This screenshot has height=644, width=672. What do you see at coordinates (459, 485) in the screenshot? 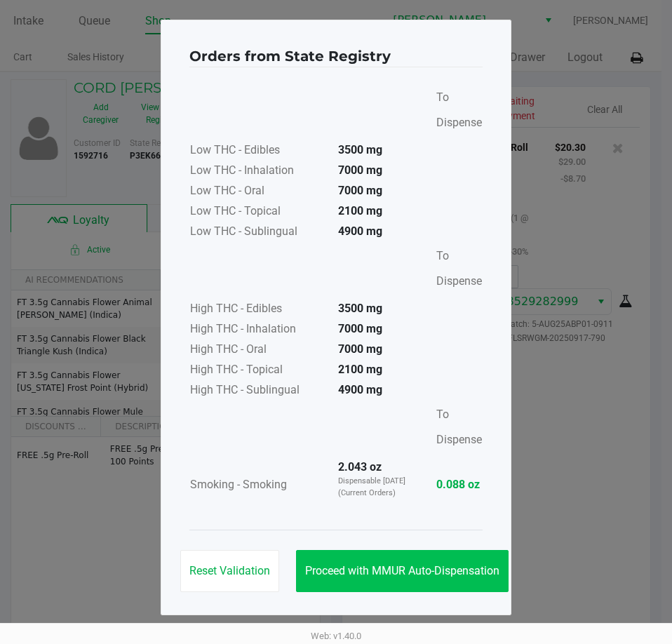
I see `strong: 0.088 oz` at bounding box center [459, 485].